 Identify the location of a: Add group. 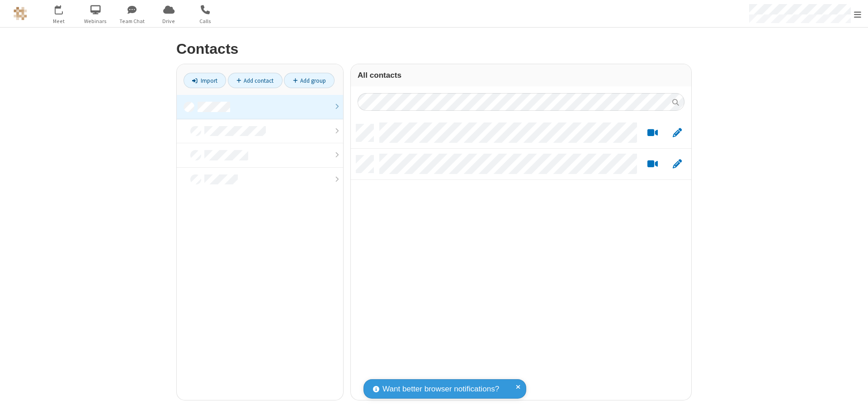
(309, 81).